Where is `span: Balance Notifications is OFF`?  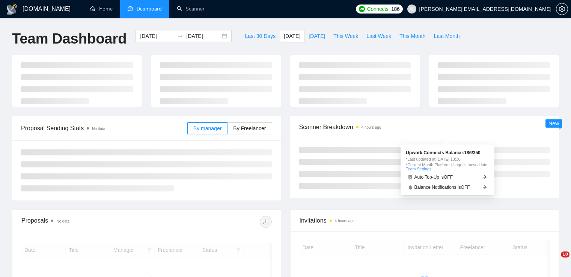
span: Balance Notifications is OFF is located at coordinates (442, 187).